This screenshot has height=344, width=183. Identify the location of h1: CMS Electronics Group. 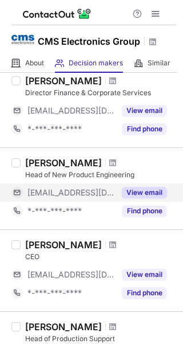
(89, 41).